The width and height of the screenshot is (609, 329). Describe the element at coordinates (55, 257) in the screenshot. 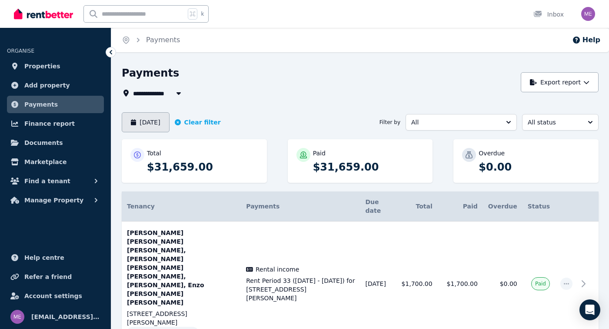

I see `a: Help centre` at that location.